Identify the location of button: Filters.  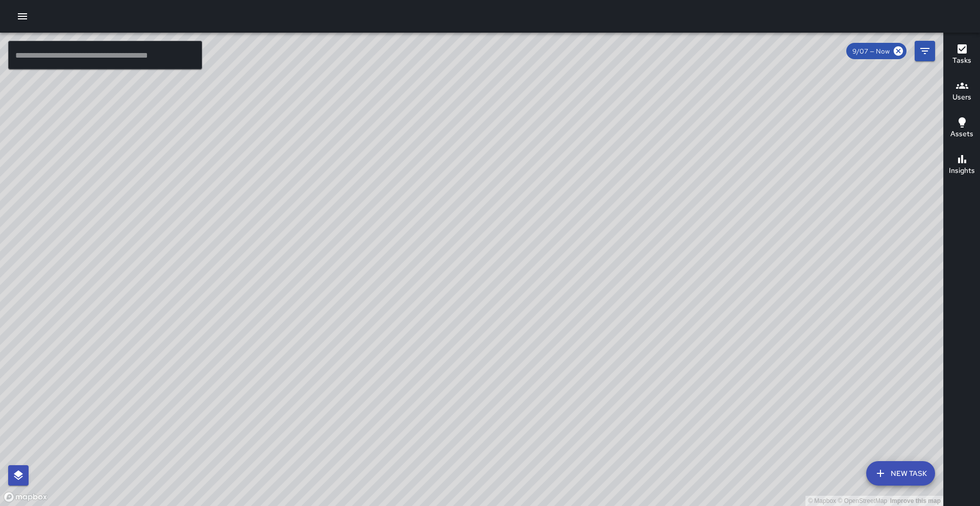
(925, 51).